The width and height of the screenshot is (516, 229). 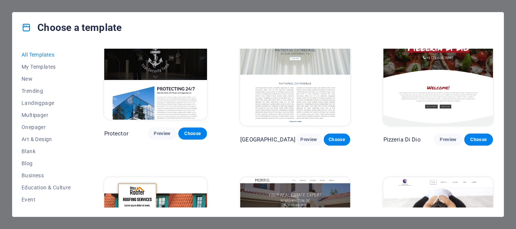 I want to click on button: All Templates, so click(x=46, y=55).